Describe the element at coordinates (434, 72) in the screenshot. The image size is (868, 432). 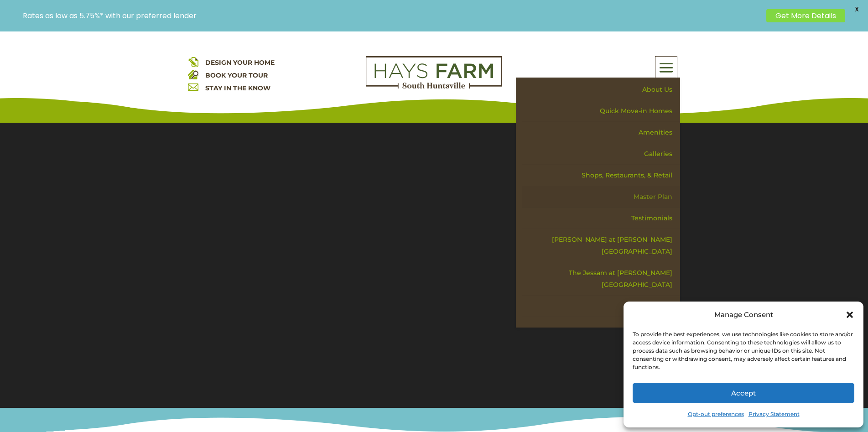
I see `img: Logo` at that location.